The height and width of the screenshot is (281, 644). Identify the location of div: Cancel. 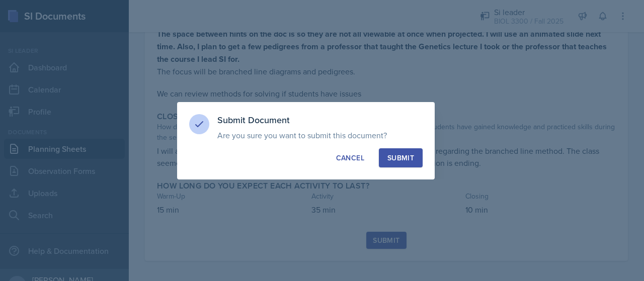
(351, 158).